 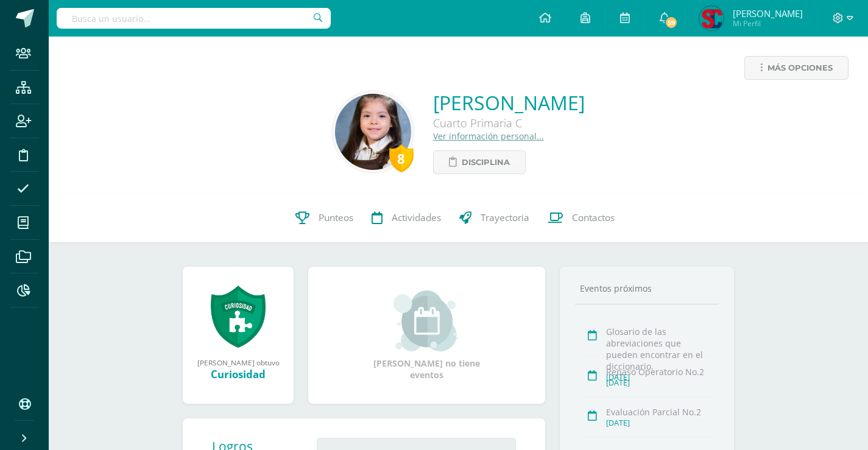 What do you see at coordinates (647, 288) in the screenshot?
I see `div: Eventos próximos` at bounding box center [647, 288].